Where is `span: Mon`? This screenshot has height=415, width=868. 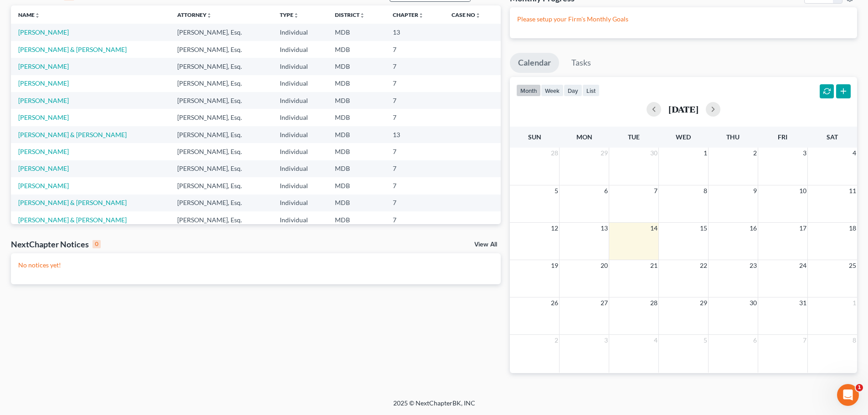 span: Mon is located at coordinates (584, 137).